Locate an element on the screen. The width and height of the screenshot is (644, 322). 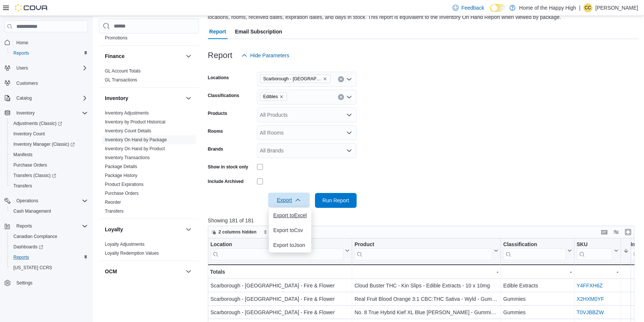
span: Canadian Compliance is located at coordinates (35, 236).